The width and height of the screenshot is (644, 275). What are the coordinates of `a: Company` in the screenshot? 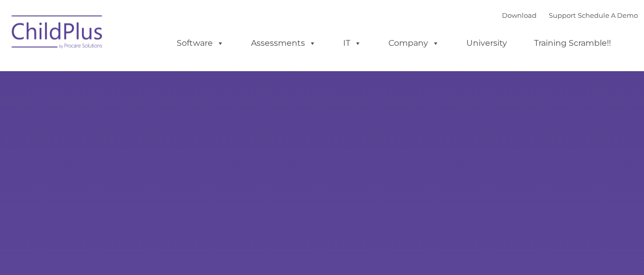 It's located at (414, 43).